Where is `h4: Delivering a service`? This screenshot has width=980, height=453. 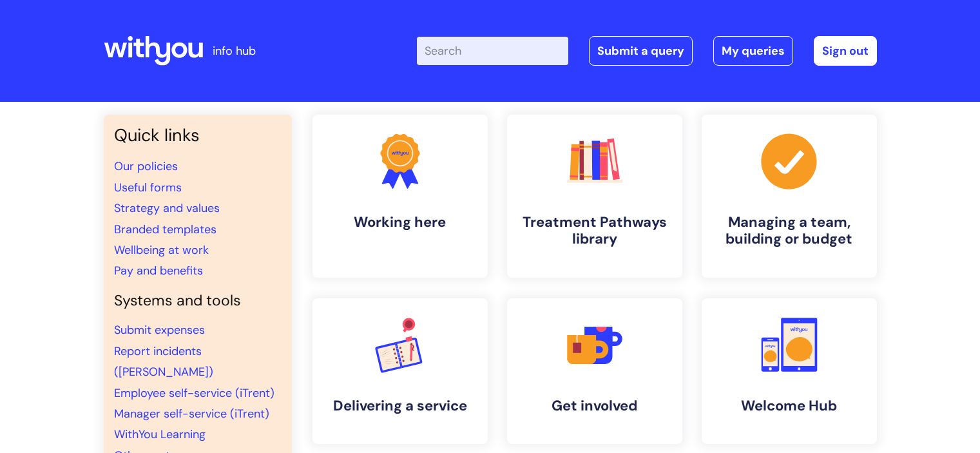
h4: Delivering a service is located at coordinates (400, 406).